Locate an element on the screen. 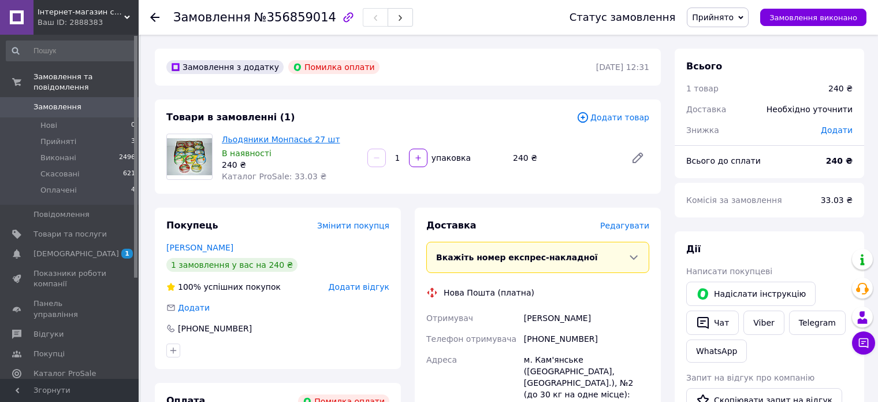 This screenshot has height=402, width=878. div: успішних покупок is located at coordinates (224, 287).